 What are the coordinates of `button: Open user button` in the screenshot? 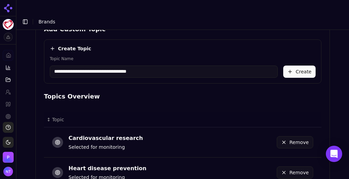 It's located at (8, 172).